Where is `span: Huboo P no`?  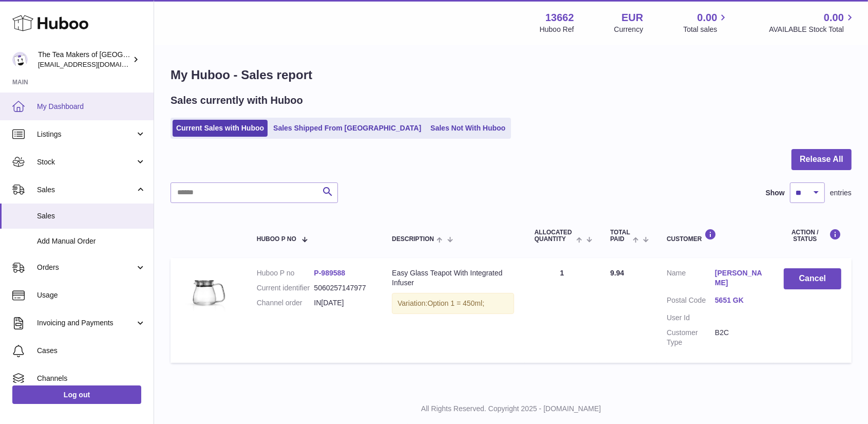
span: Huboo P no is located at coordinates (276, 239).